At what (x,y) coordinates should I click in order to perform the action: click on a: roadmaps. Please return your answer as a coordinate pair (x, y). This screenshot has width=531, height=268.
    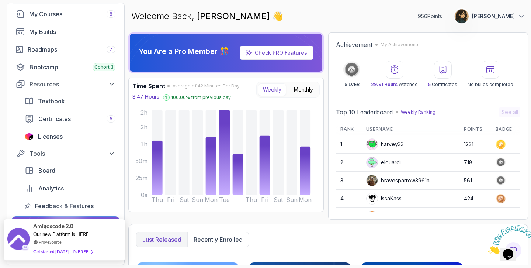
    Looking at the image, I should click on (66, 49).